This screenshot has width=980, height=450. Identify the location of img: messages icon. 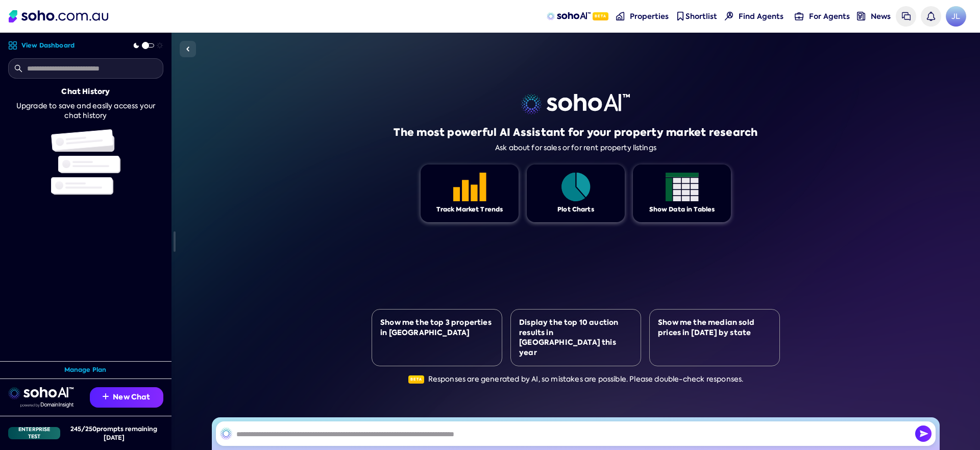
(906, 16).